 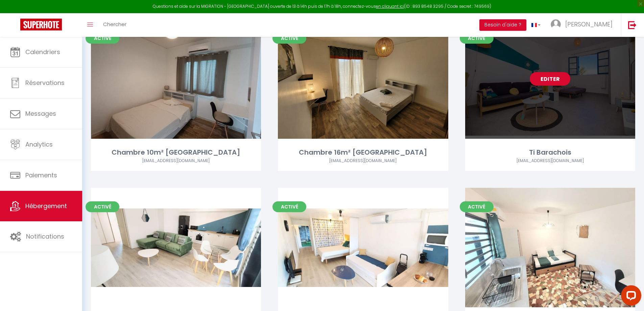 What do you see at coordinates (16, 13) in the screenshot?
I see `button: Open LiveChat chat widget` at bounding box center [16, 13].